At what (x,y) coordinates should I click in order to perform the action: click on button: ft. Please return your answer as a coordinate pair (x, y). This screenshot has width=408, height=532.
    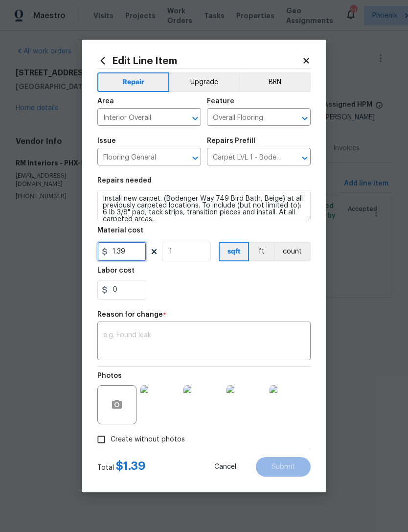
    Looking at the image, I should click on (262, 252).